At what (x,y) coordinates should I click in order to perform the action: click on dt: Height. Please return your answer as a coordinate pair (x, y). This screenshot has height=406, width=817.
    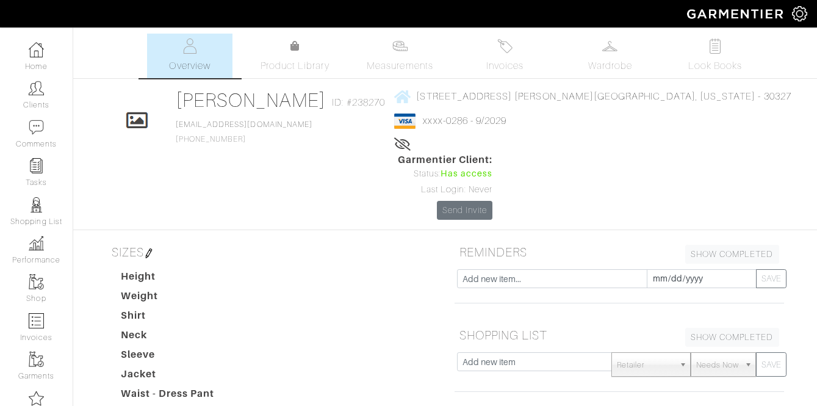
    Looking at the image, I should click on (181, 279).